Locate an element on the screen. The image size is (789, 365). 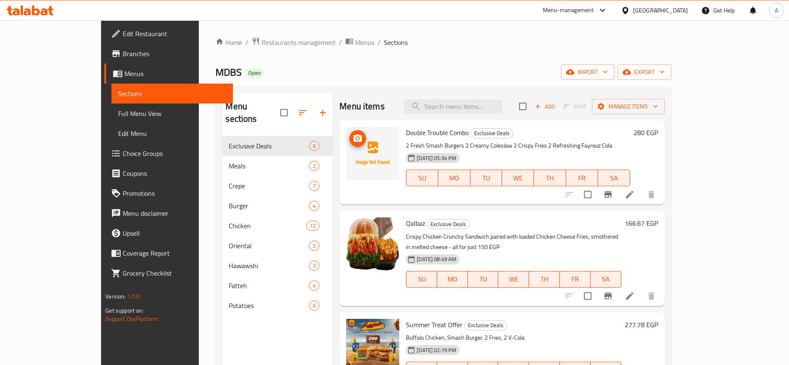
a: Choice Groups is located at coordinates (168, 153).